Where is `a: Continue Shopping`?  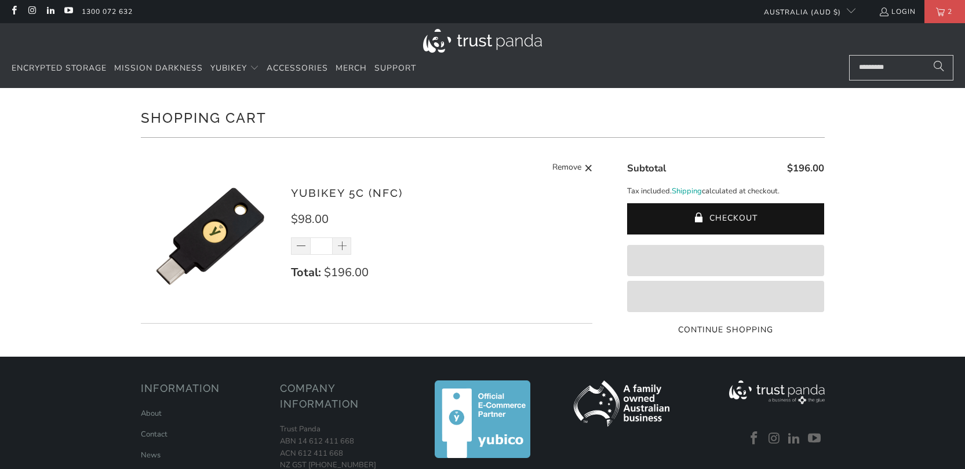 a: Continue Shopping is located at coordinates (725, 330).